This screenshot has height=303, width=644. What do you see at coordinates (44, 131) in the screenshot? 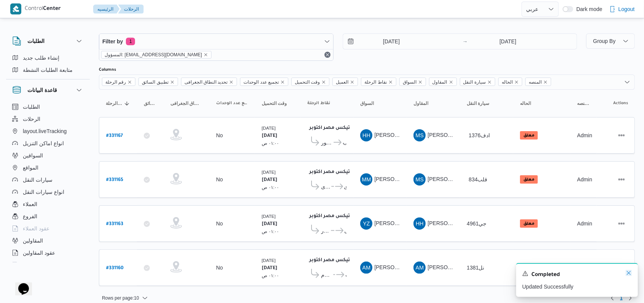
I see `span: layout.liveTracking` at bounding box center [44, 131].